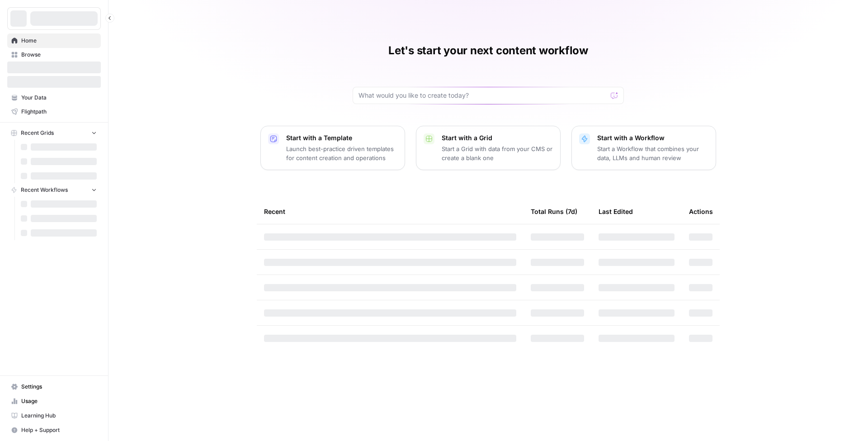 This screenshot has width=868, height=441. What do you see at coordinates (342, 138) in the screenshot?
I see `p: Start with a Template` at bounding box center [342, 138].